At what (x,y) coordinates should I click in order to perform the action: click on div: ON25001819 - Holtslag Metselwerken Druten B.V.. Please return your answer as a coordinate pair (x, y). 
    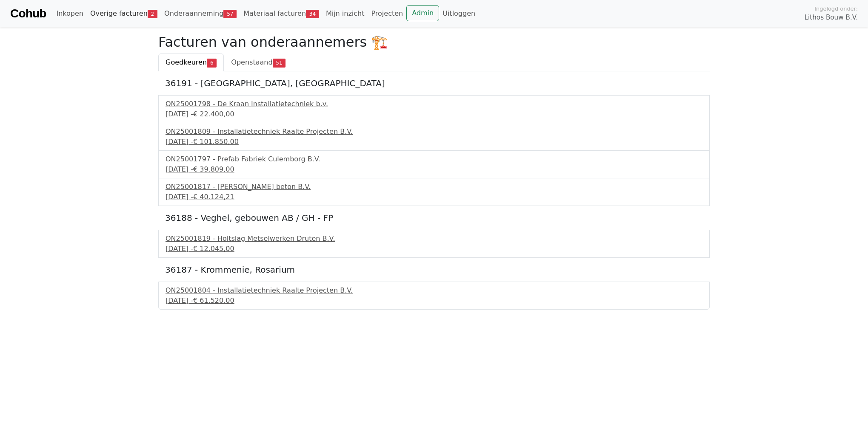
    Looking at the image, I should click on (434, 239).